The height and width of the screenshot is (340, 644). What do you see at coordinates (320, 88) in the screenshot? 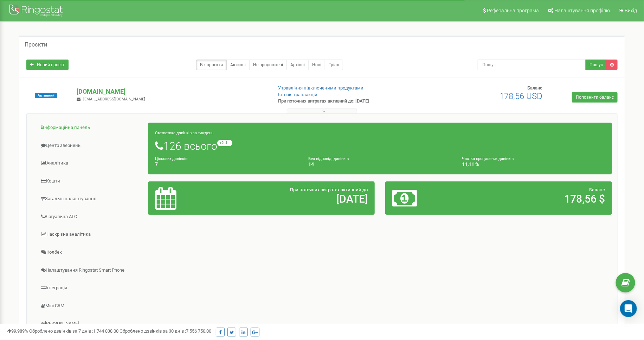
I see `a: Управління підключеними продуктами` at bounding box center [320, 88].